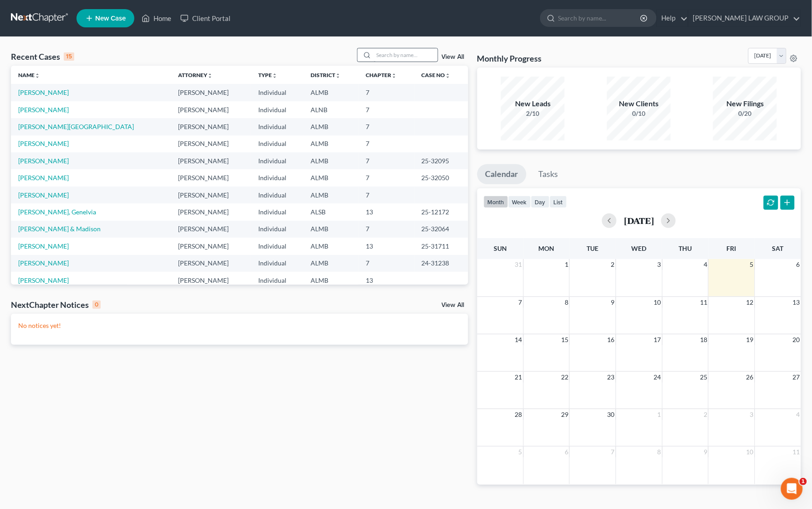 This screenshot has height=509, width=812. What do you see at coordinates (639, 113) in the screenshot?
I see `div: 0/10` at bounding box center [639, 113].